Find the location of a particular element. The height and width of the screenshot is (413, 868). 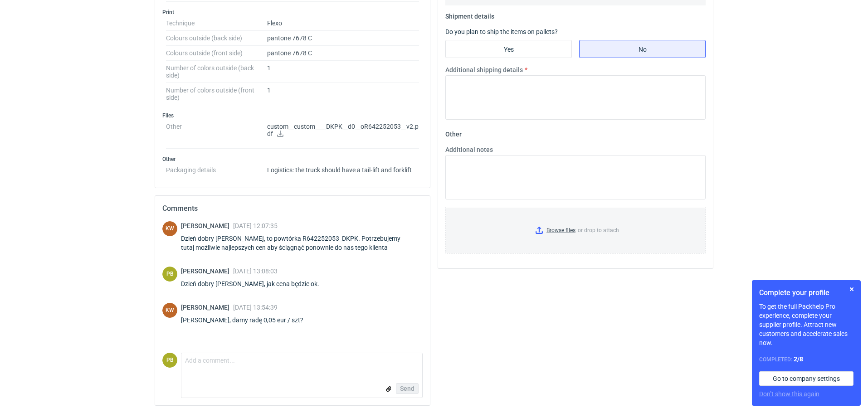

dt: Number of colors outside (front side) is located at coordinates (216, 94).